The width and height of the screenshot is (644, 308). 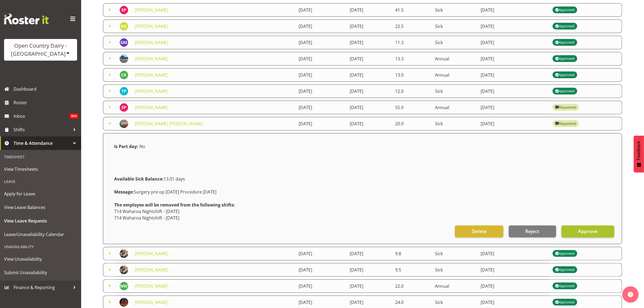 What do you see at coordinates (532, 232) in the screenshot?
I see `button: Reject` at bounding box center [532, 232].